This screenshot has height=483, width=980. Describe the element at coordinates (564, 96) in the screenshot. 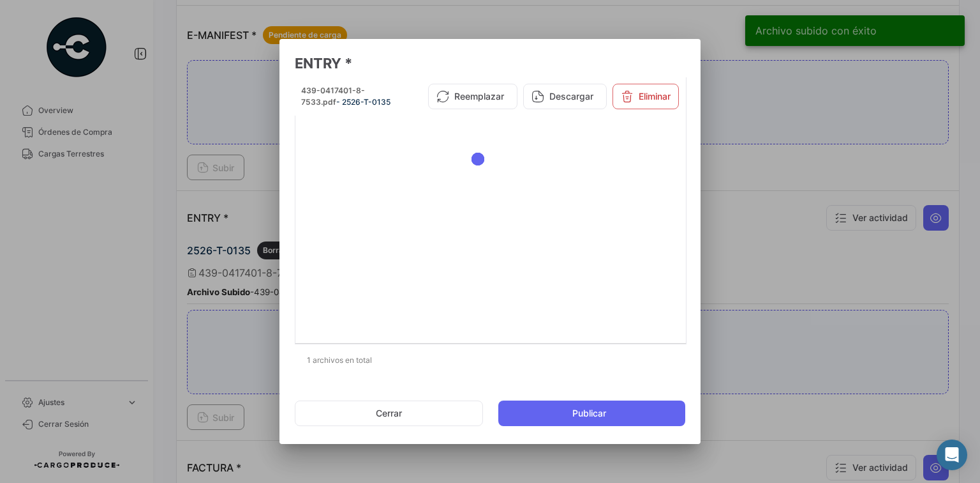

I see `button: Descargar` at that location.